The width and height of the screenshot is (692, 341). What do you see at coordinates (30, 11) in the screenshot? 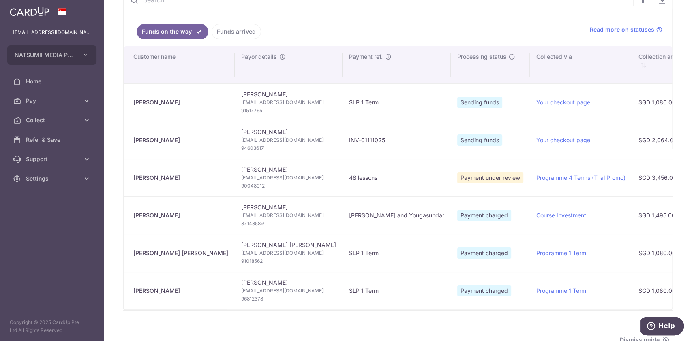
I see `img: CardUp` at bounding box center [30, 11].